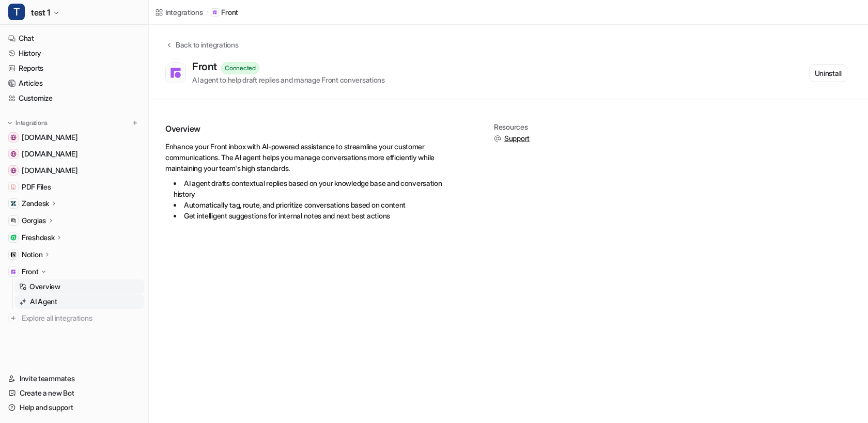  I want to click on img: Gorgias, so click(13, 221).